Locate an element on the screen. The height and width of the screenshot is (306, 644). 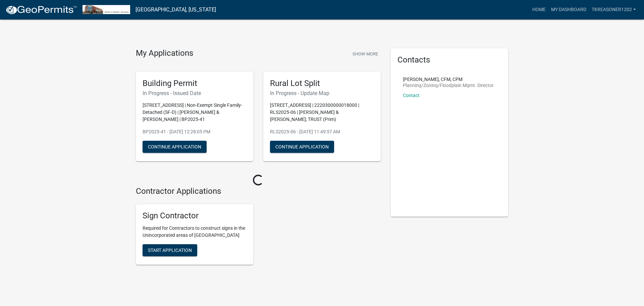
button: Show More is located at coordinates (366, 54).